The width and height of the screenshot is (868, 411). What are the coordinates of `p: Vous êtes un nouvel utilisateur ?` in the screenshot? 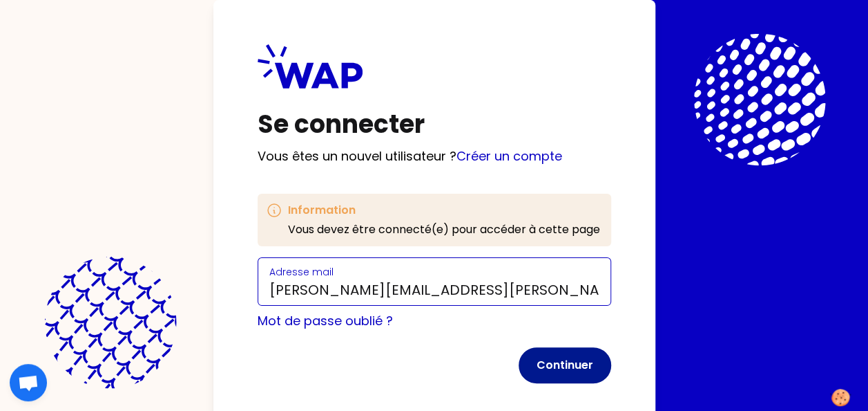 It's located at (434, 156).